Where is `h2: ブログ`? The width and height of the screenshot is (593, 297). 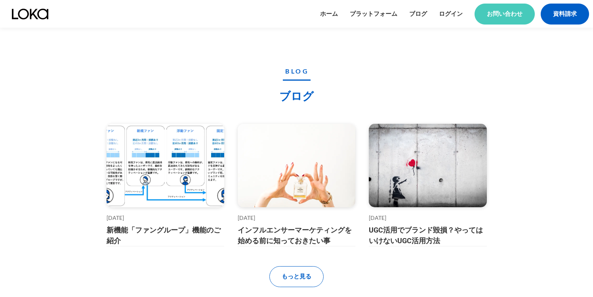
h2: ブログ is located at coordinates (296, 96).